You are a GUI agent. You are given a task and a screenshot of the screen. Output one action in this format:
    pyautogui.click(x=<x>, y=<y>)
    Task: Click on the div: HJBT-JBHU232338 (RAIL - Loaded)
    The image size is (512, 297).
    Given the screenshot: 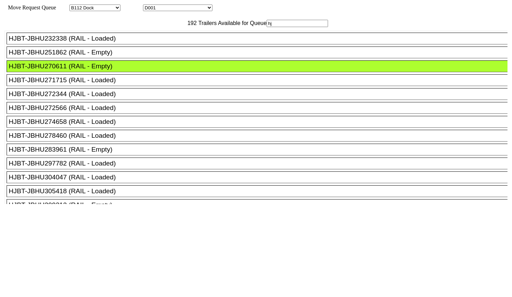 What is the action you would take?
    pyautogui.click(x=260, y=39)
    